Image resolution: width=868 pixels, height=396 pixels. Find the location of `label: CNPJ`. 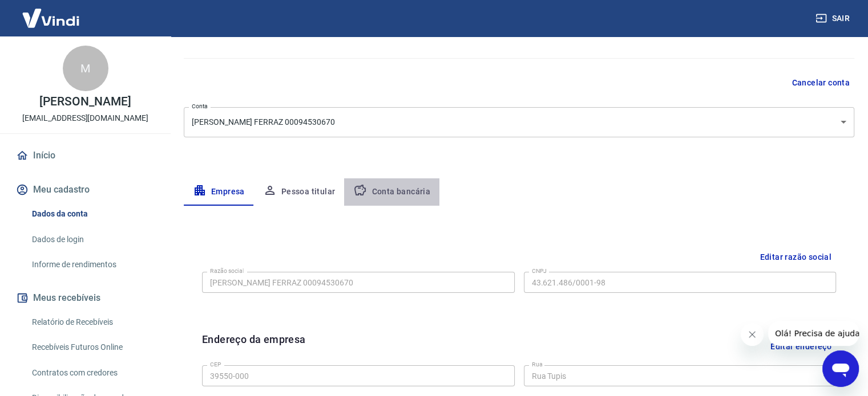

label: CNPJ is located at coordinates (540, 271).